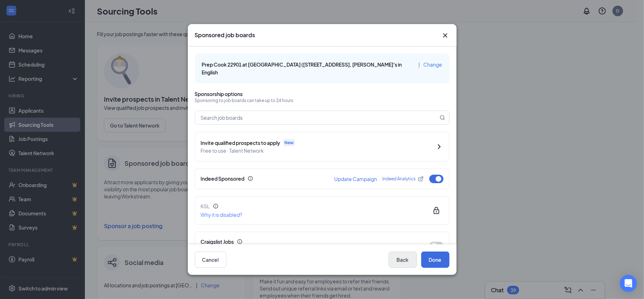  What do you see at coordinates (289, 142) in the screenshot?
I see `span: New` at bounding box center [289, 142].